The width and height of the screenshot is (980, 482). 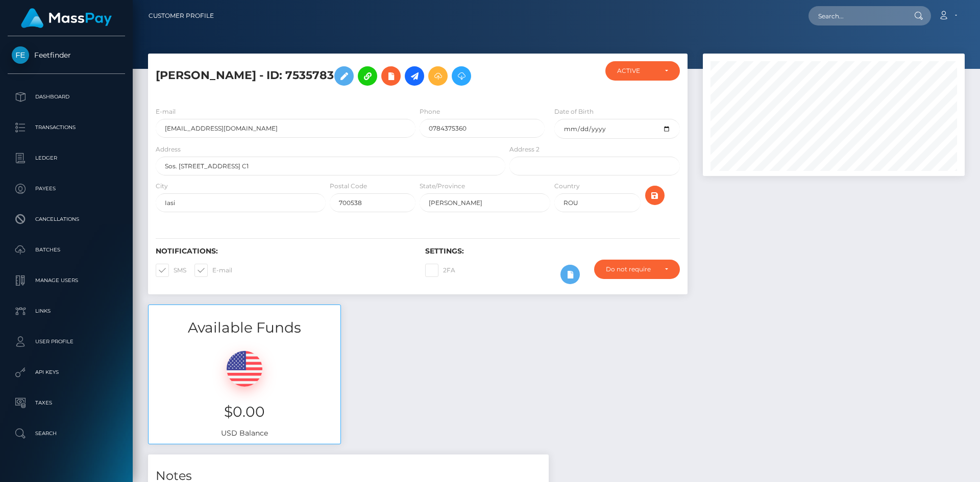 I want to click on label: Country, so click(x=567, y=186).